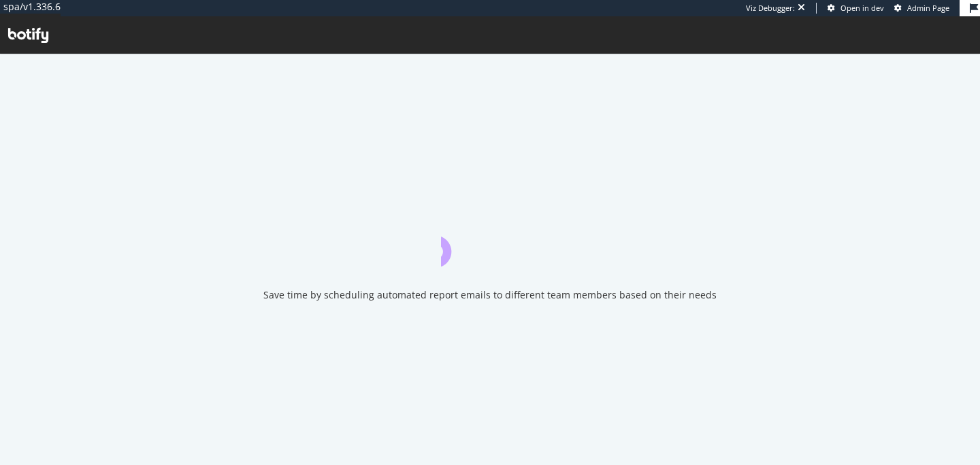  I want to click on a: Open in dev, so click(856, 8).